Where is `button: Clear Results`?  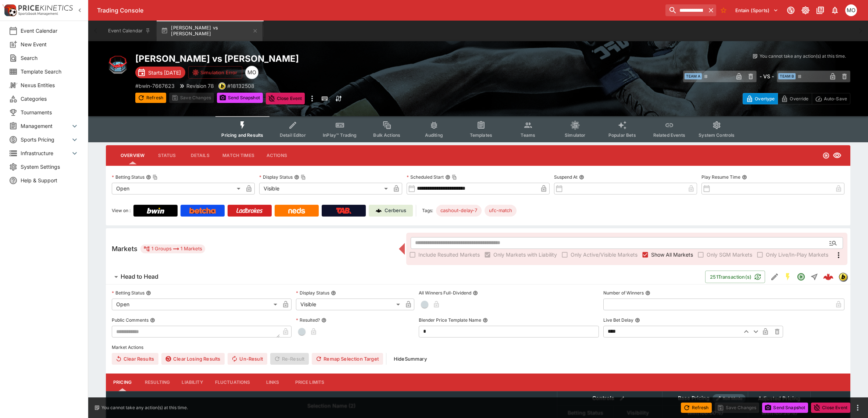 button: Clear Results is located at coordinates (135, 359).